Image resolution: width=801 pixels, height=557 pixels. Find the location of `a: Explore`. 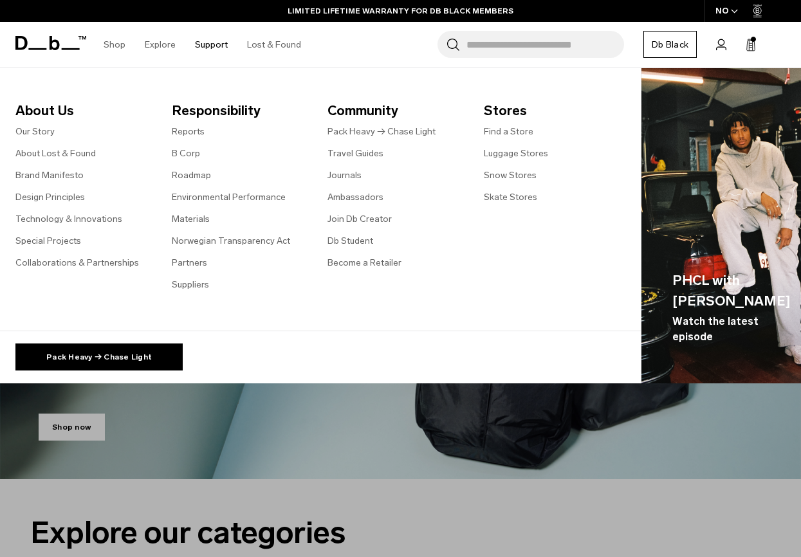

a: Explore is located at coordinates (160, 44).